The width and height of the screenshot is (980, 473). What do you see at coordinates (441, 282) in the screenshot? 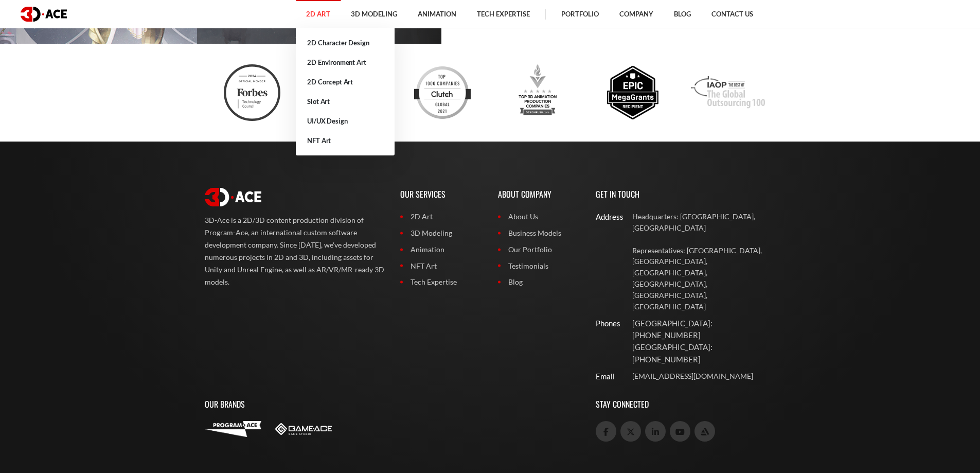
I see `a: Tech Expertise` at bounding box center [441, 282].